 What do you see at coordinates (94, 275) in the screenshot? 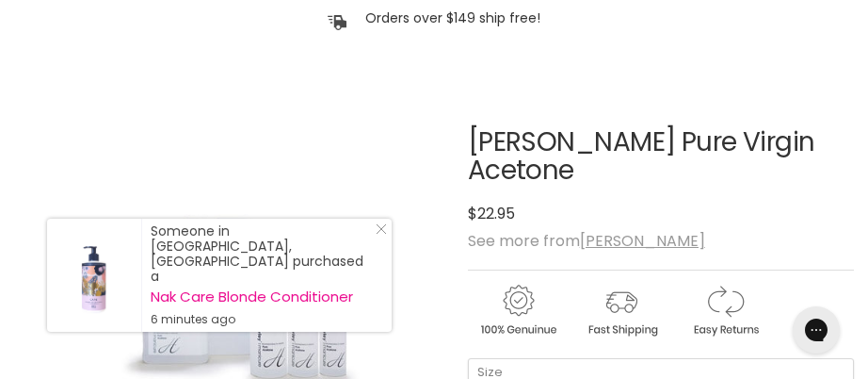
I see `a: Visit product page` at bounding box center [94, 275].